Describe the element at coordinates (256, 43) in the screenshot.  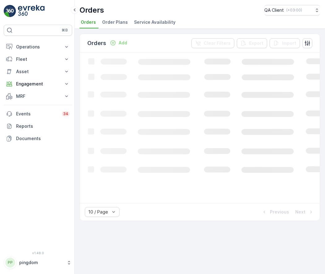
I see `p: Export` at that location.